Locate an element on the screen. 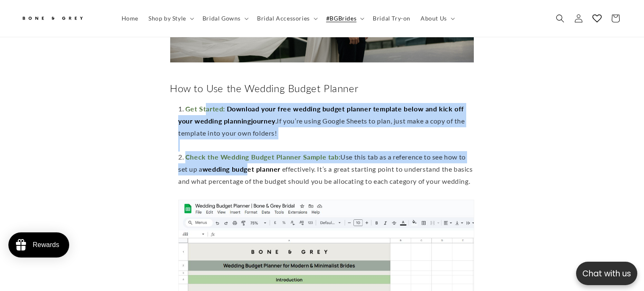 The height and width of the screenshot is (291, 644). summary: Bridal Accessories is located at coordinates (286, 19).